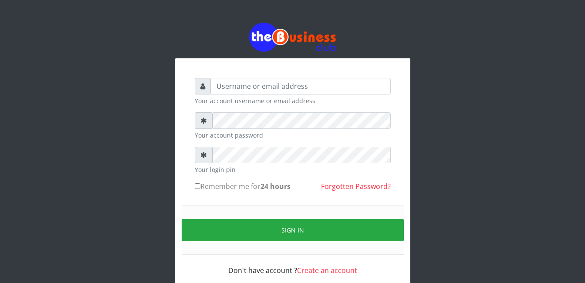 The height and width of the screenshot is (283, 585). Describe the element at coordinates (301, 86) in the screenshot. I see `input: Username or email address` at that location.